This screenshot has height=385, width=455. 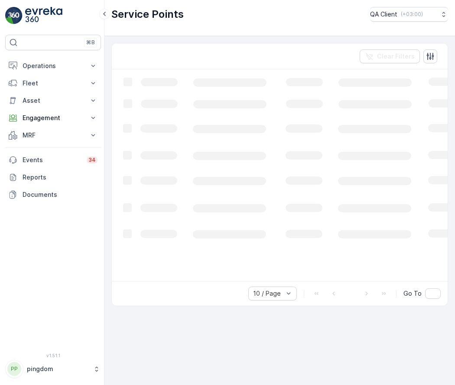 What do you see at coordinates (44, 16) in the screenshot?
I see `img: logo_light-DOdMpM7g.png` at bounding box center [44, 16].